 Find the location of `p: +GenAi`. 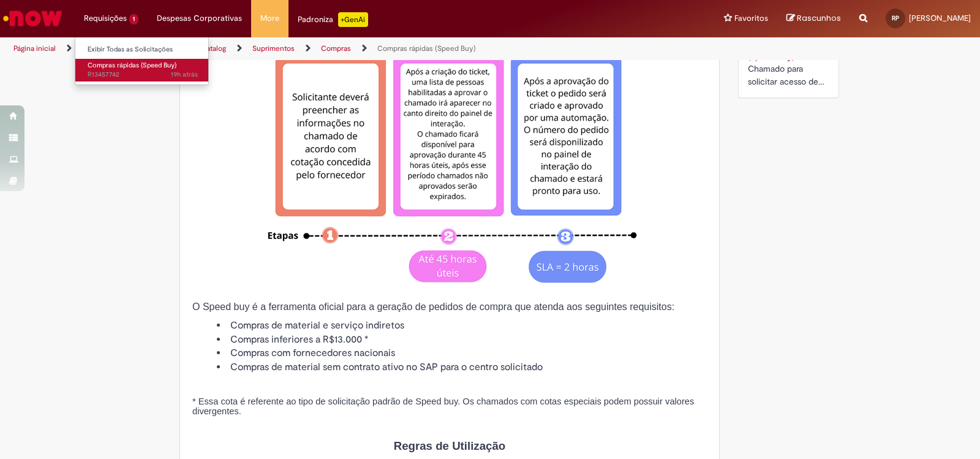

p: +GenAi is located at coordinates (353, 20).